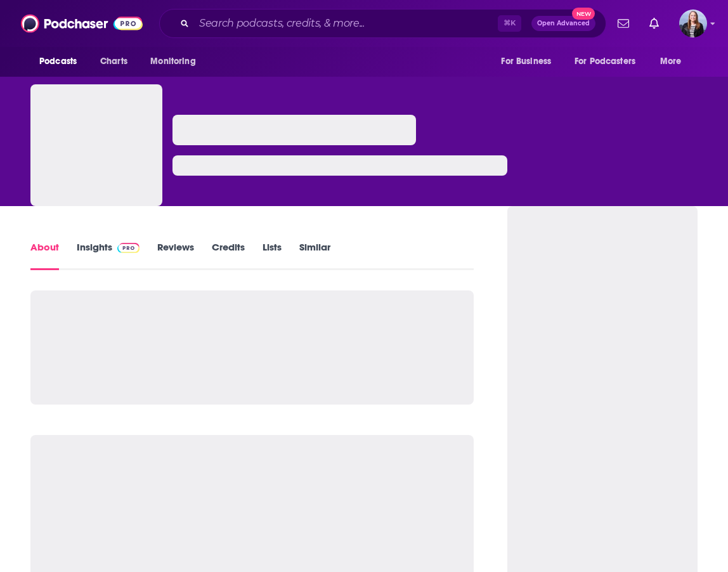 This screenshot has width=728, height=572. Describe the element at coordinates (563, 23) in the screenshot. I see `span: Open Advanced` at that location.